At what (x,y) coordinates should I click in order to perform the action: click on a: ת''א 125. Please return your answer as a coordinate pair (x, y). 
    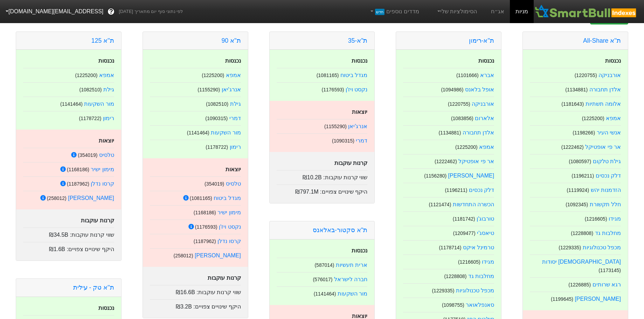
    Looking at the image, I should click on (103, 40).